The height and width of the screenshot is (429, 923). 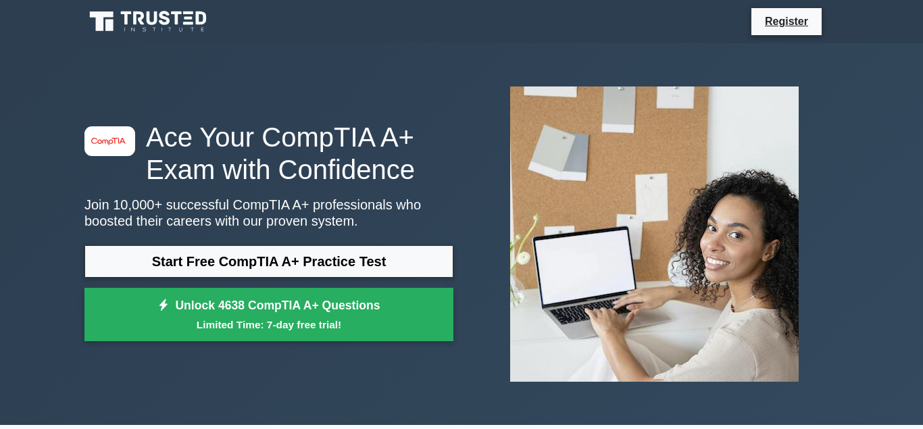 I want to click on small: Limited Time: 7-day free trial!, so click(x=269, y=324).